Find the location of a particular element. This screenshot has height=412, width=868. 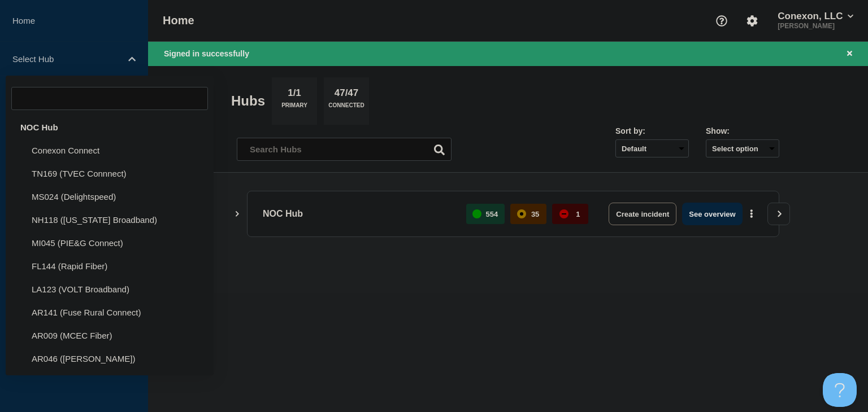

button: Conexon, LLC is located at coordinates (815, 16).